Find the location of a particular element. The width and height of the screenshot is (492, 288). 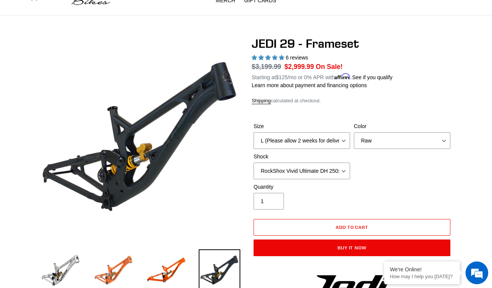

div: Navigation go back is located at coordinates (14, 47).